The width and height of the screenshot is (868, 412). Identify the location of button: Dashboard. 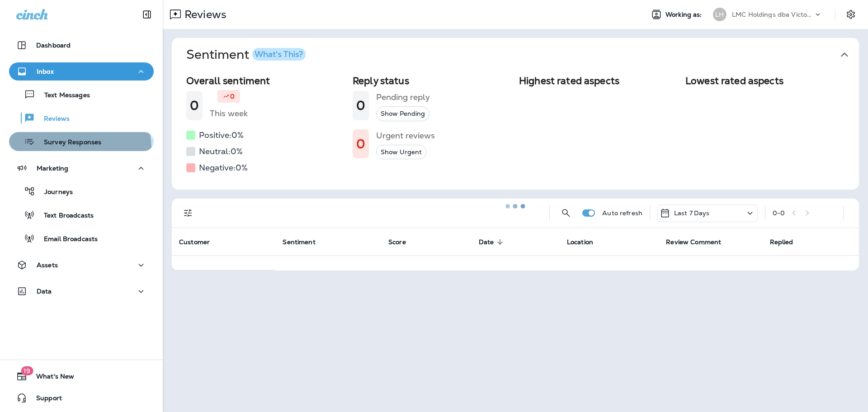
(81, 46).